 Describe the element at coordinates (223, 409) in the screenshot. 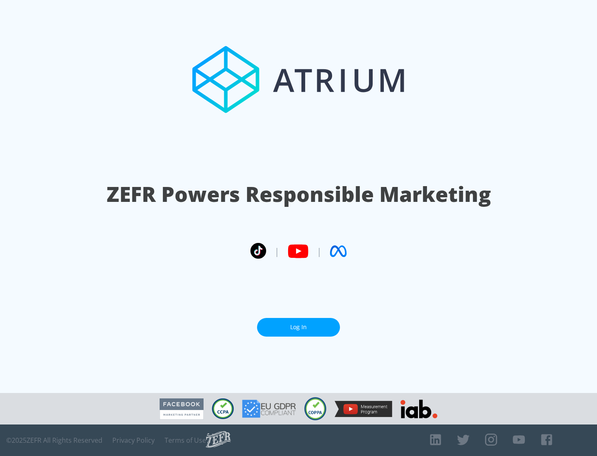

I see `img: CCPA Compliant` at that location.